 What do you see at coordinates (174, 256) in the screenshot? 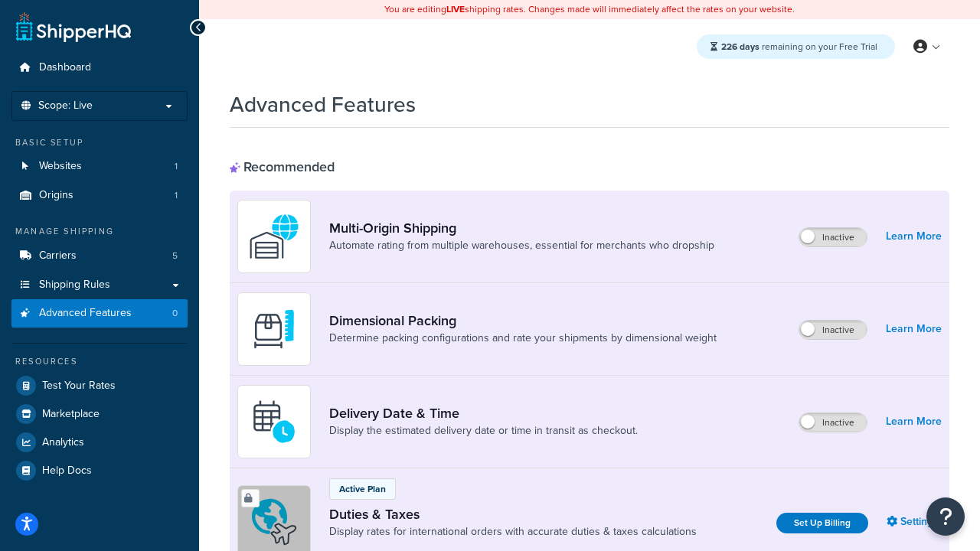
I see `span: 5` at bounding box center [174, 256].